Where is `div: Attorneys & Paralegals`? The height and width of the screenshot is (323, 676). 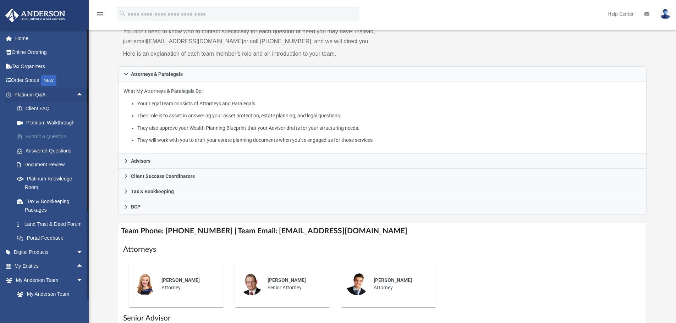
div: Attorneys & Paralegals is located at coordinates (382, 118).